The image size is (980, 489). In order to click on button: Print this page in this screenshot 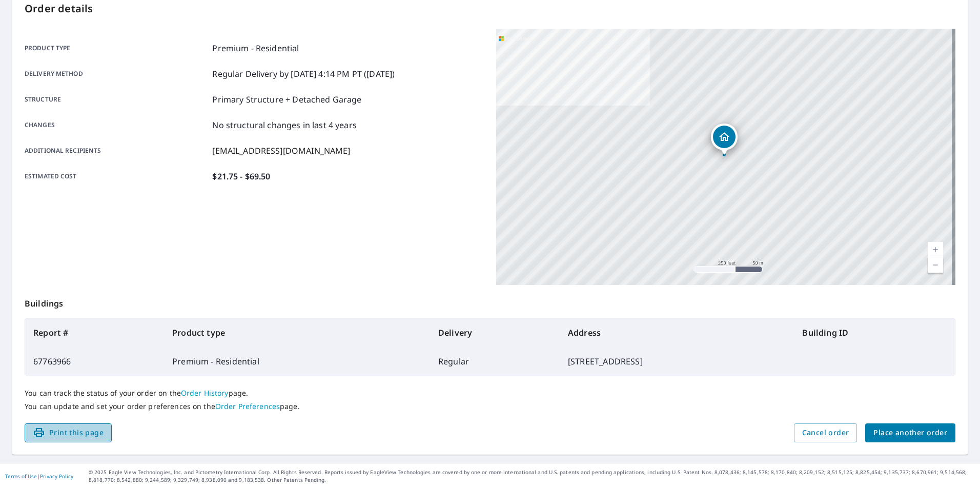, I will do `click(68, 433)`.